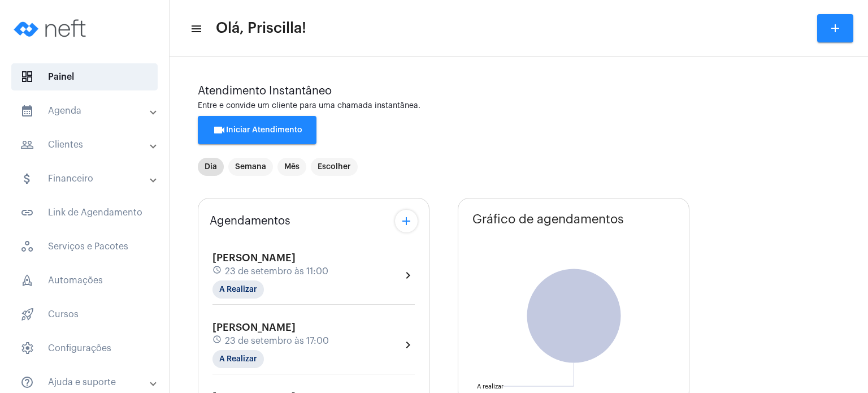 The image size is (868, 393). What do you see at coordinates (87, 179) in the screenshot?
I see `mat-expansion-panel-header: sidenav iconFinanceiro` at bounding box center [87, 179].